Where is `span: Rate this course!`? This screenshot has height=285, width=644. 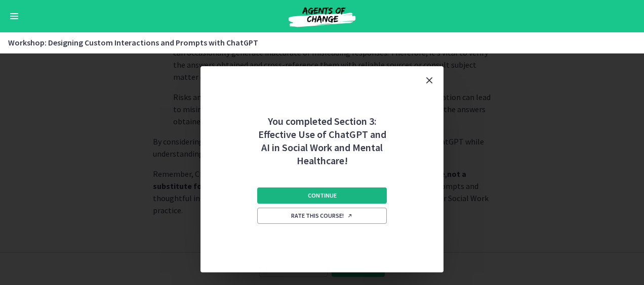 span: Rate this course! is located at coordinates (322, 216).